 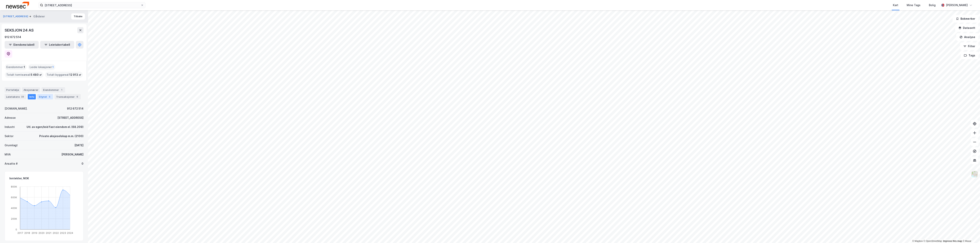 I want to click on button: Eiendomstabell, so click(x=21, y=45).